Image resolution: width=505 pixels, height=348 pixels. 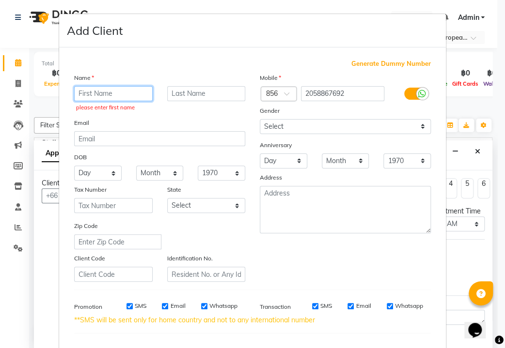 I want to click on label: Transaction, so click(x=275, y=307).